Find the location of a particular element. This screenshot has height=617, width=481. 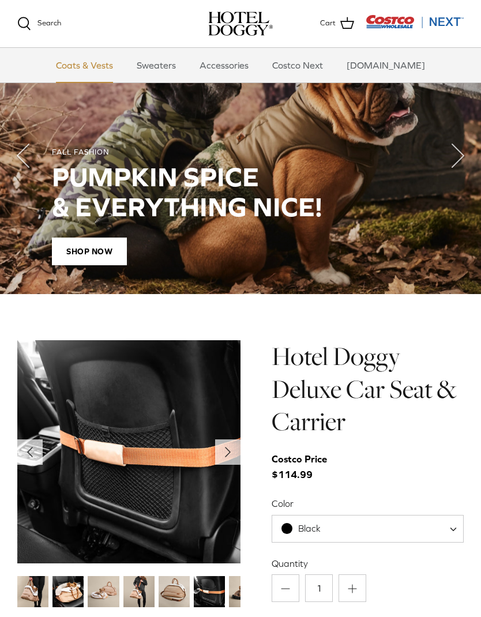

span: SHOP NOW is located at coordinates (89, 252).